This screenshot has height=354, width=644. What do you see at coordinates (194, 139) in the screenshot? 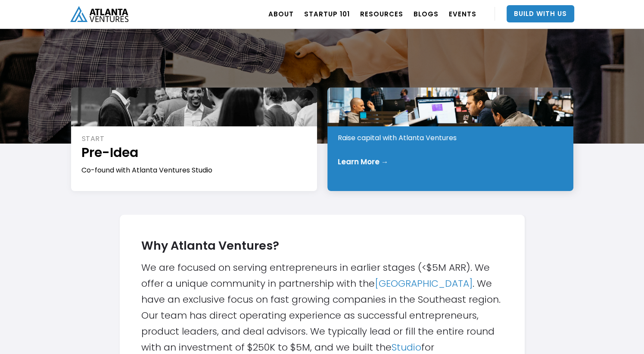
I see `div: START` at bounding box center [194, 139].